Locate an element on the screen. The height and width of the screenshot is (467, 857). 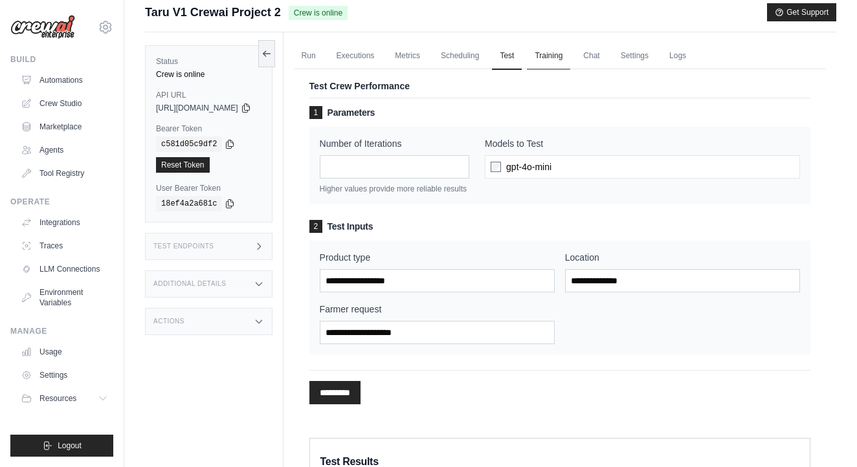
a: Agents is located at coordinates (64, 150).